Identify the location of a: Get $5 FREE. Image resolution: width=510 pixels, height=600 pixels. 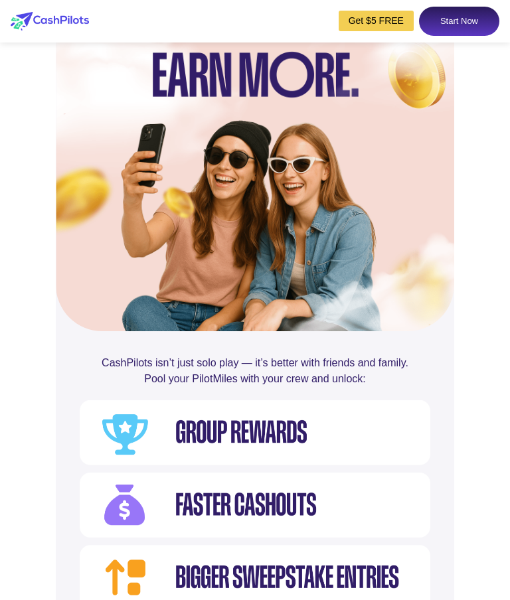
(376, 21).